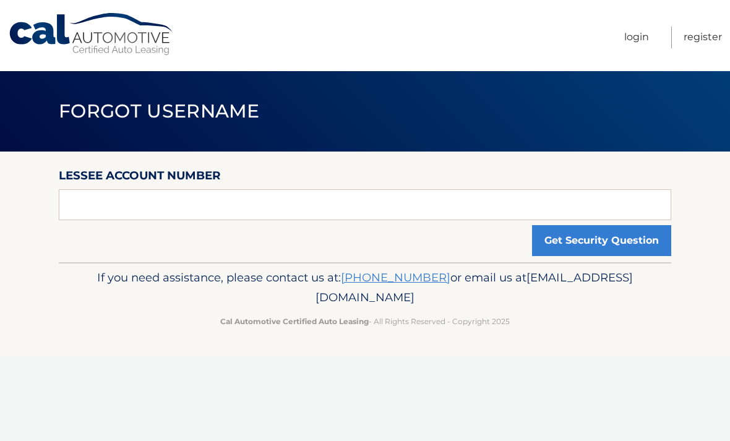 The height and width of the screenshot is (441, 730). I want to click on a: Login, so click(637, 37).